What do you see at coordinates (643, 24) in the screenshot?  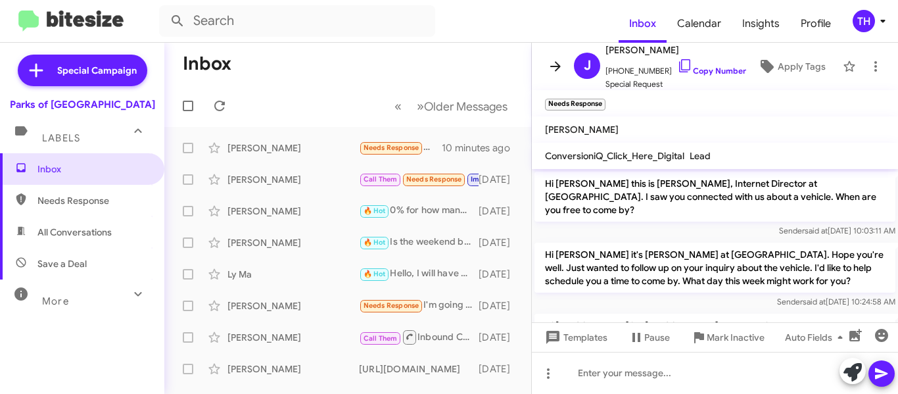 I see `a: Inbox` at bounding box center [643, 24].